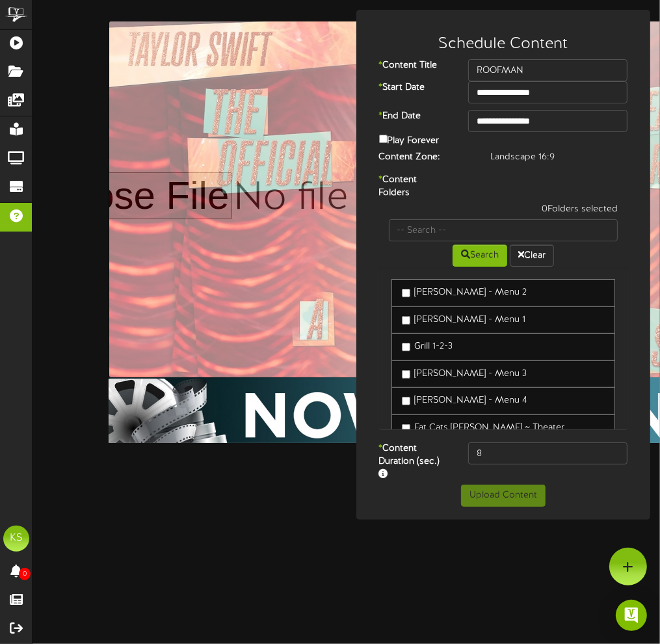  What do you see at coordinates (425, 157) in the screenshot?
I see `label: Content Zone:` at bounding box center [425, 157].